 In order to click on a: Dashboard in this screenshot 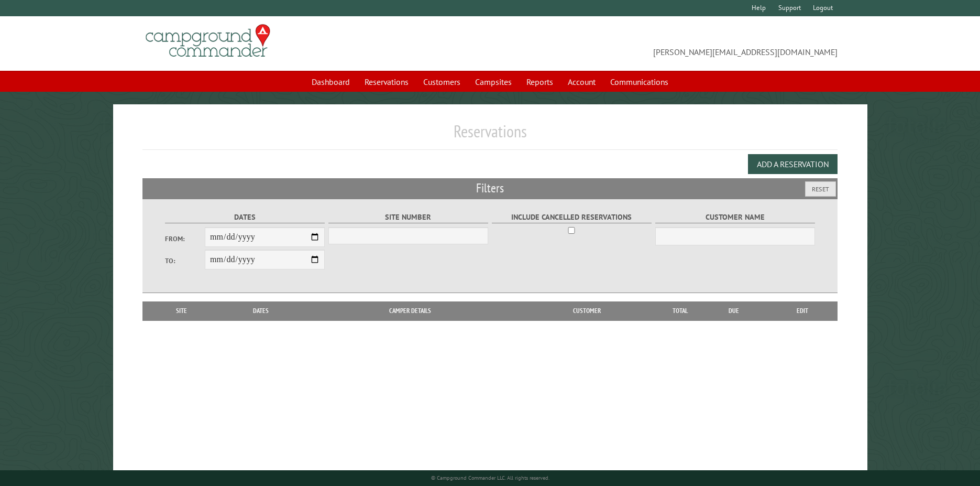, I will do `click(330, 82)`.